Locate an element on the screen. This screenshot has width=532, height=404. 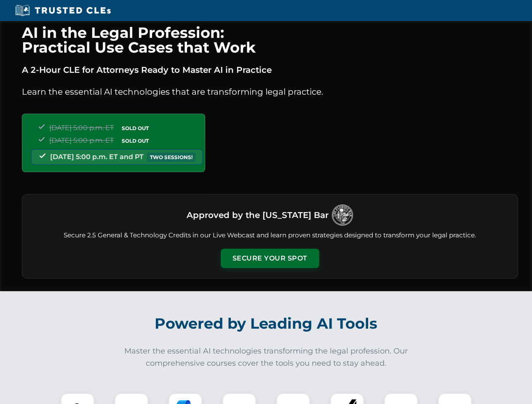
h2: Powered by Leading AI Tools is located at coordinates (266, 323).